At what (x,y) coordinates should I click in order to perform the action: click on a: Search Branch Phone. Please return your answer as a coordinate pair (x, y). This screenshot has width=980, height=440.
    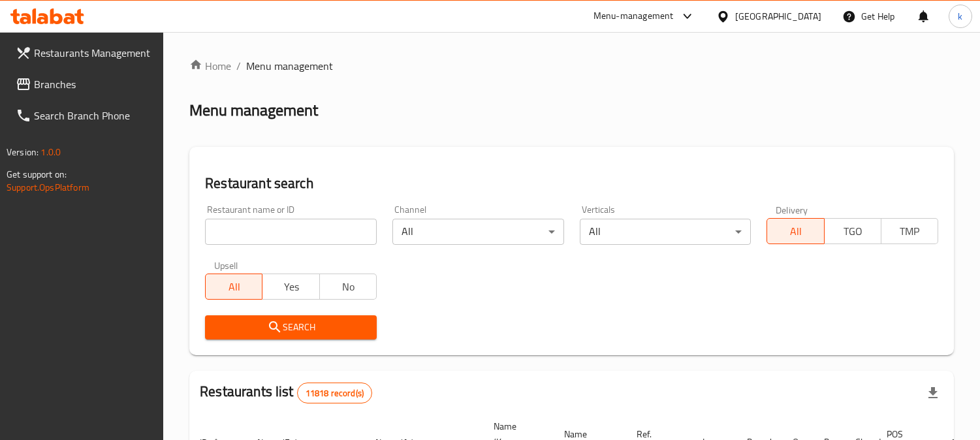
    Looking at the image, I should click on (85, 116).